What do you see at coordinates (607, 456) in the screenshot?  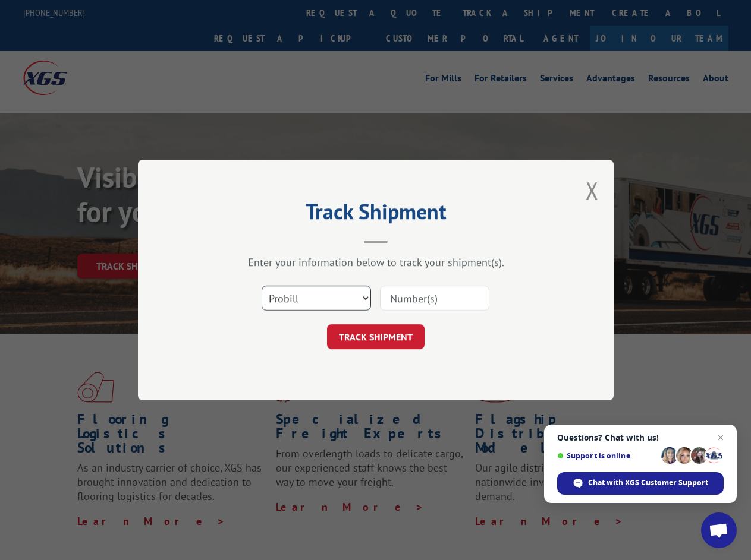 I see `span: Support is online` at bounding box center [607, 456].